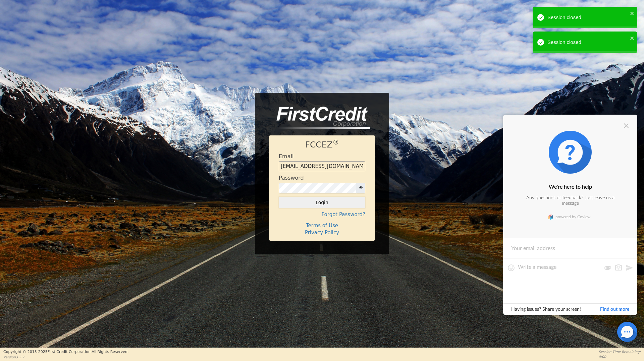  Describe the element at coordinates (570, 187) in the screenshot. I see `div: We're here to help` at that location.